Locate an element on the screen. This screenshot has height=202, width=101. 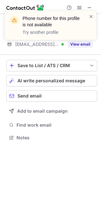
button: AI write personalized message is located at coordinates (52, 81).